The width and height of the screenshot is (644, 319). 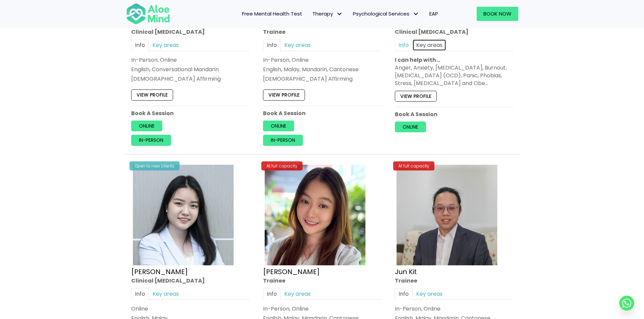 What do you see at coordinates (454, 60) in the screenshot?
I see `p: I can help with…` at bounding box center [454, 60].